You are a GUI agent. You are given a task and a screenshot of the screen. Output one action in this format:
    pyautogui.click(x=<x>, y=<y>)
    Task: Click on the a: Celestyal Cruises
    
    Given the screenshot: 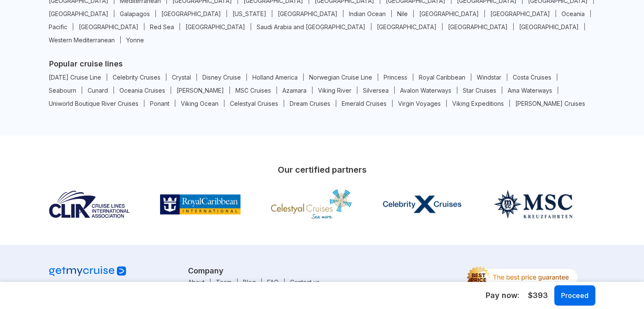 What is the action you would take?
    pyautogui.click(x=254, y=103)
    